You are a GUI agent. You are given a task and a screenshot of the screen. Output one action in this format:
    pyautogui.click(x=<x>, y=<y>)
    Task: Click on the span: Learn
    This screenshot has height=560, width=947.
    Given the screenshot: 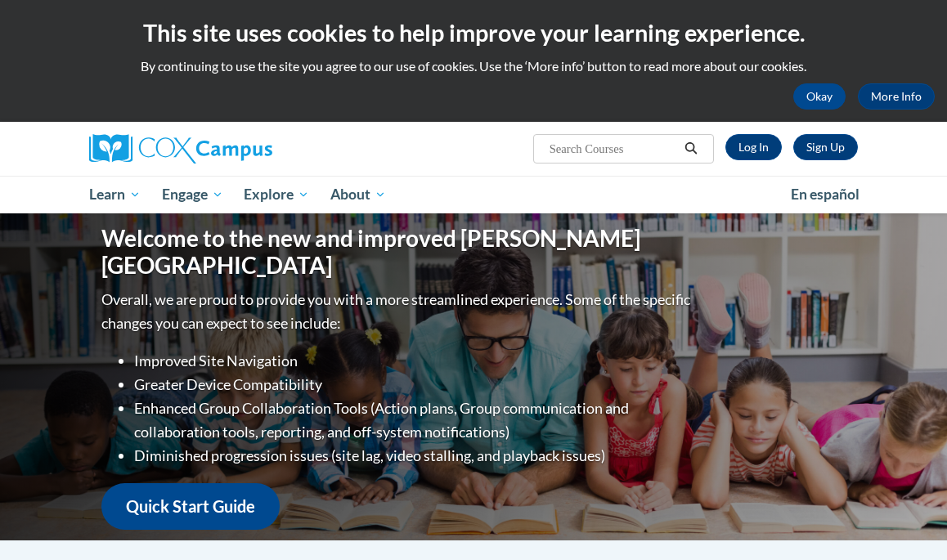 What is the action you would take?
    pyautogui.click(x=115, y=194)
    